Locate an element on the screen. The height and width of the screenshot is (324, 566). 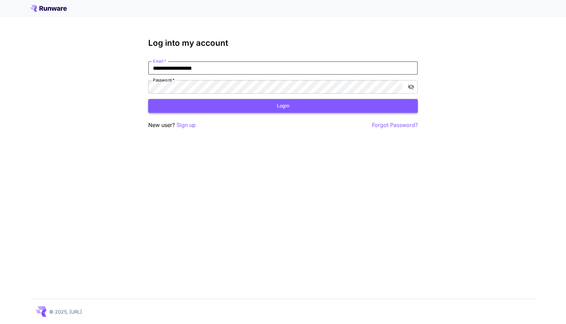
button: toggle password visibility is located at coordinates (411, 87).